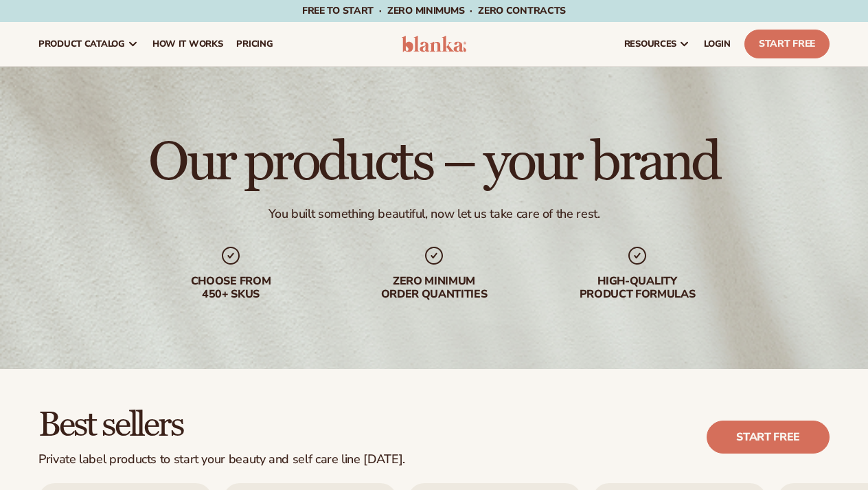 The height and width of the screenshot is (490, 868). I want to click on a: logo, so click(434, 44).